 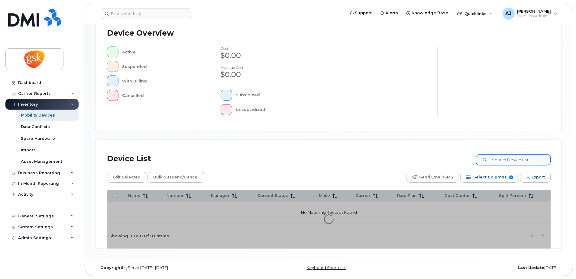 I want to click on div: With Billing, so click(x=162, y=81).